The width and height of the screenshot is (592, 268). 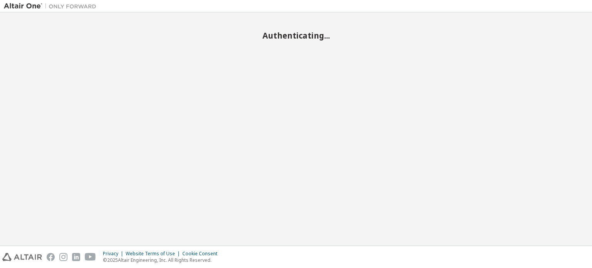 What do you see at coordinates (162, 260) in the screenshot?
I see `p: © 2025 Altair Engineering, Inc. All Rights Reserved.` at bounding box center [162, 260].